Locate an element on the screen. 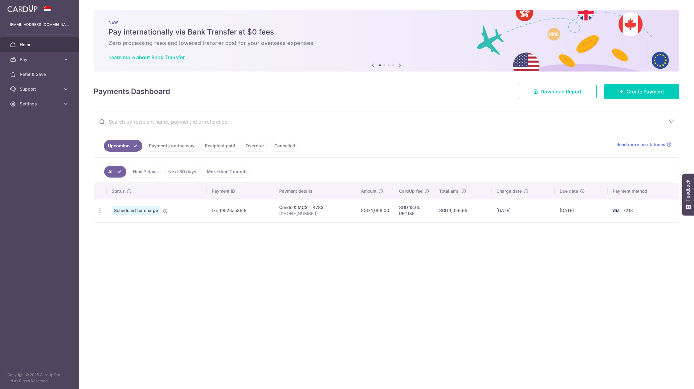  span: CardUp fee is located at coordinates (411, 191).